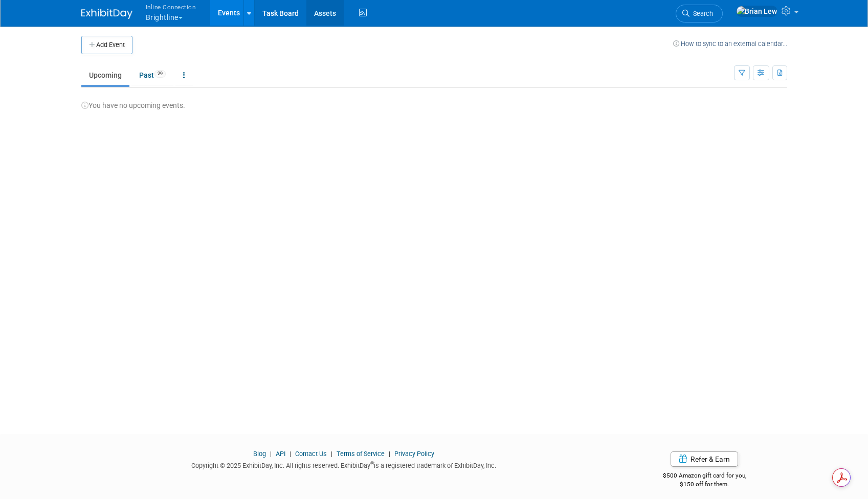 Image resolution: width=868 pixels, height=499 pixels. I want to click on a: Blog, so click(259, 453).